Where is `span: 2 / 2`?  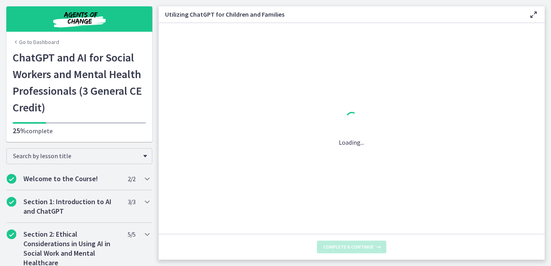 span: 2 / 2 is located at coordinates (131, 179).